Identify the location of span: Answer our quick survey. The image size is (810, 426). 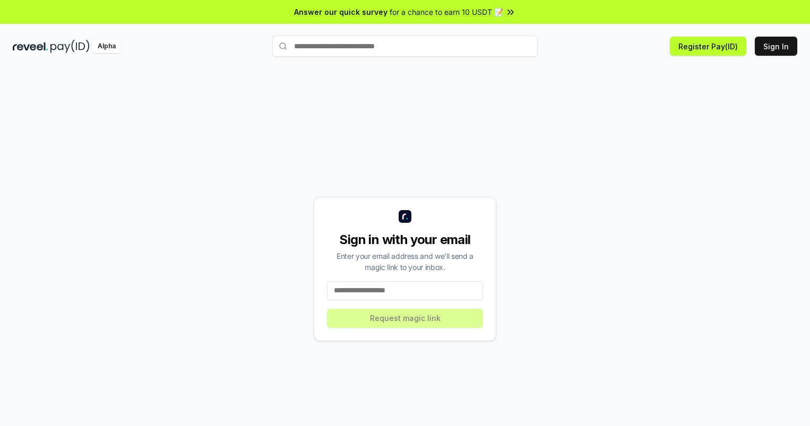
(341, 12).